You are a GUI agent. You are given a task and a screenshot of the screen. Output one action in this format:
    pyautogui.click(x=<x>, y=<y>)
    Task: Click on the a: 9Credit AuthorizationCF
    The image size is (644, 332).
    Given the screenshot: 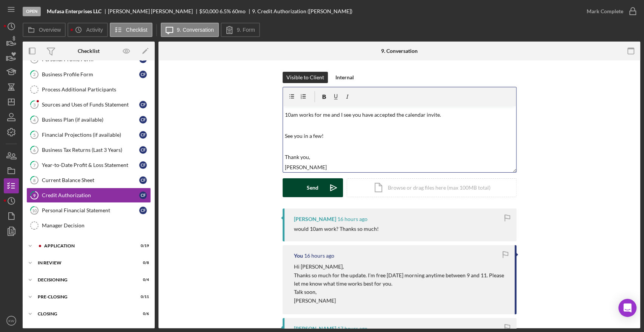 What is the action you would take?
    pyautogui.click(x=89, y=195)
    